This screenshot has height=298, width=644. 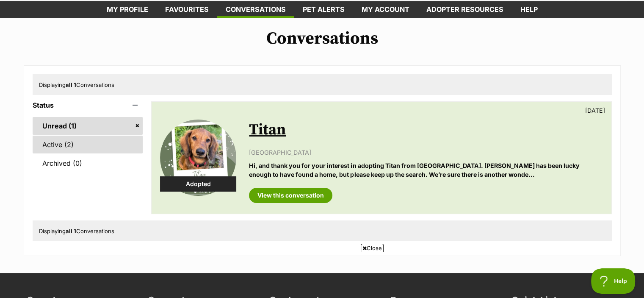 What do you see at coordinates (187, 9) in the screenshot?
I see `a: Favourites` at bounding box center [187, 9].